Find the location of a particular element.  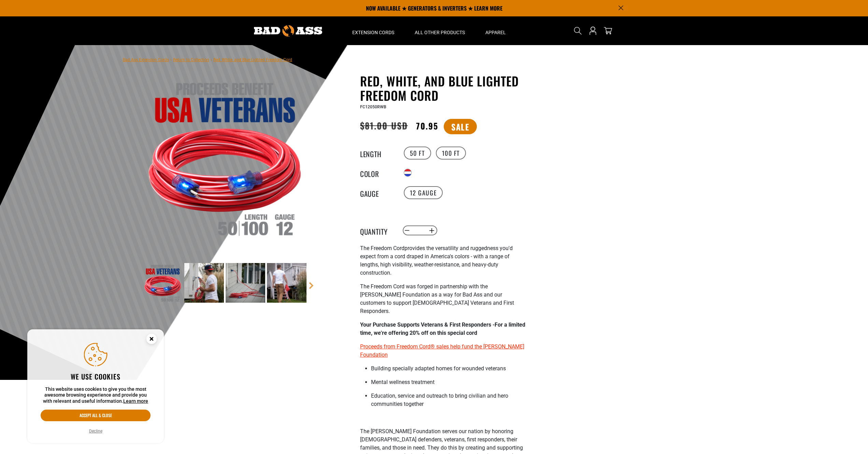

label: 12 Gauge is located at coordinates (423, 193).